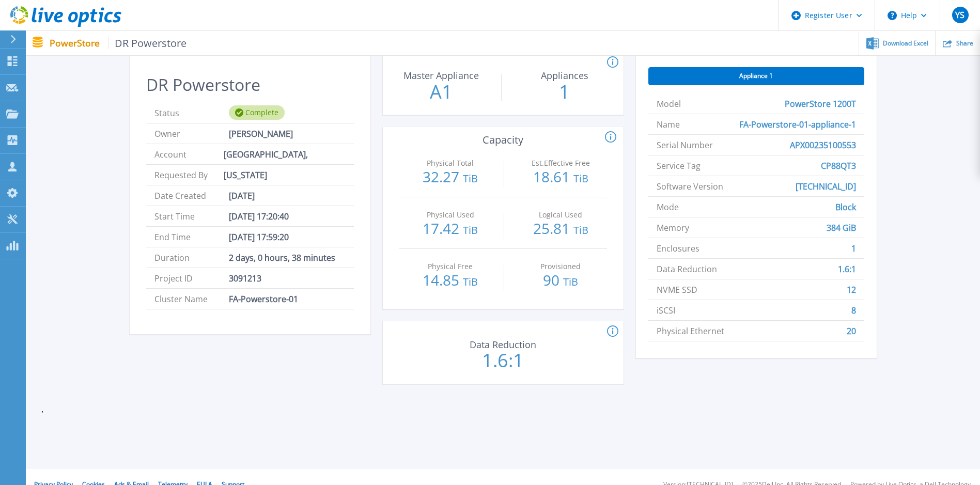  What do you see at coordinates (282, 257) in the screenshot?
I see `span: 2 days, 0 hours, 38 minutes` at bounding box center [282, 257].